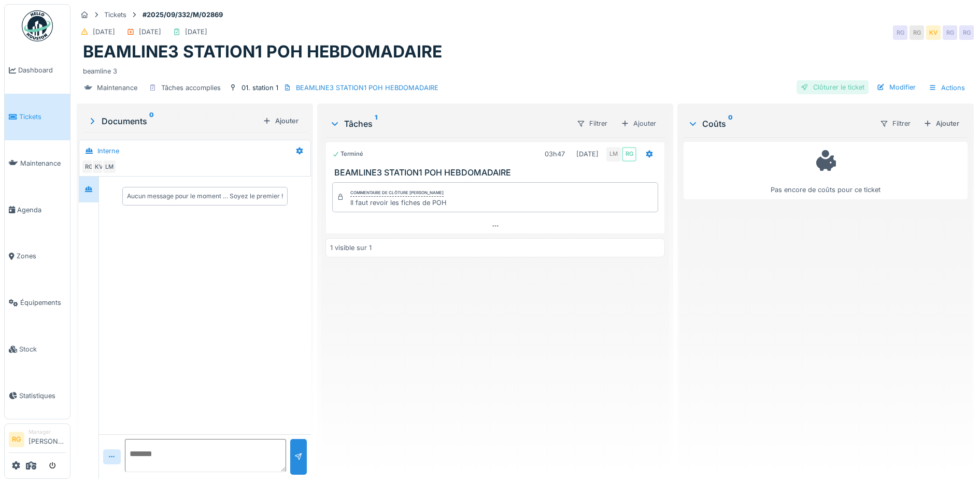 The height and width of the screenshot is (483, 980). What do you see at coordinates (946, 88) in the screenshot?
I see `div: Actions` at bounding box center [946, 88].